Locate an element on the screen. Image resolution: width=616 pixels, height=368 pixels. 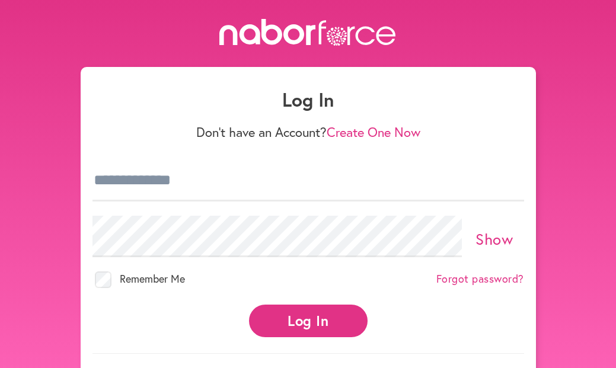
button: Log In is located at coordinates (309, 321).